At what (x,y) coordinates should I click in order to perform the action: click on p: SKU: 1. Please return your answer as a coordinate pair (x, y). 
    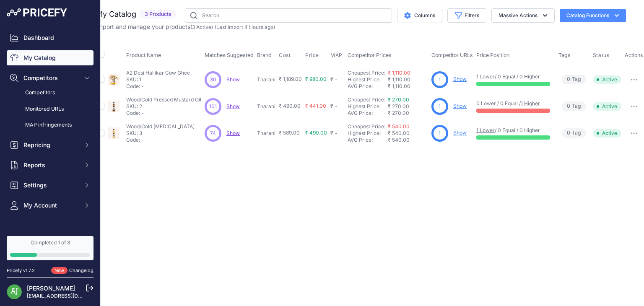
    Looking at the image, I should click on (158, 80).